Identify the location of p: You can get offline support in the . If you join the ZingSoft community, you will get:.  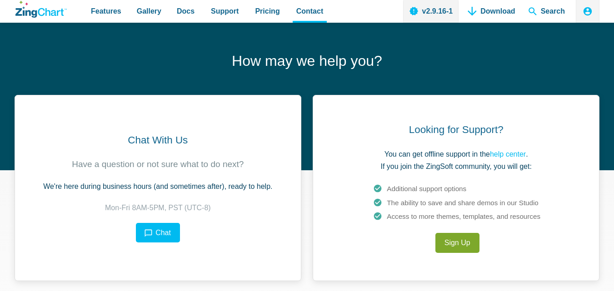
(456, 160).